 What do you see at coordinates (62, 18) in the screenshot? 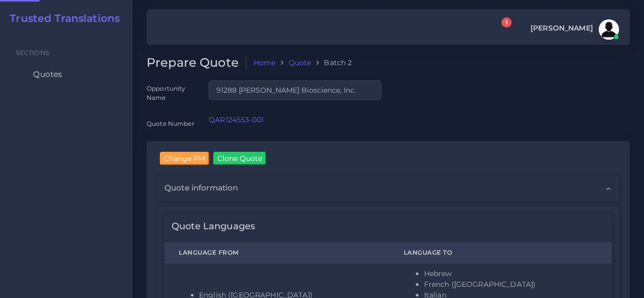
I see `a: Trusted Translations` at bounding box center [62, 18].